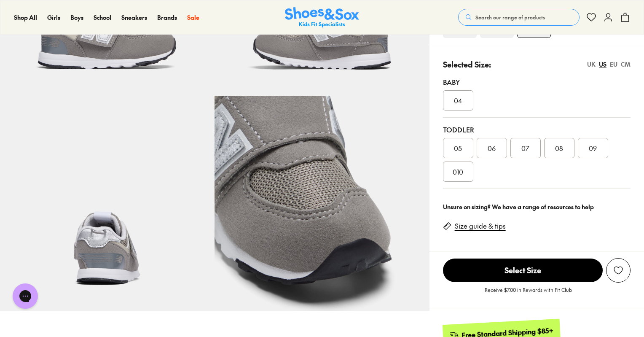 The width and height of the screenshot is (644, 337). I want to click on span: 08, so click(559, 148).